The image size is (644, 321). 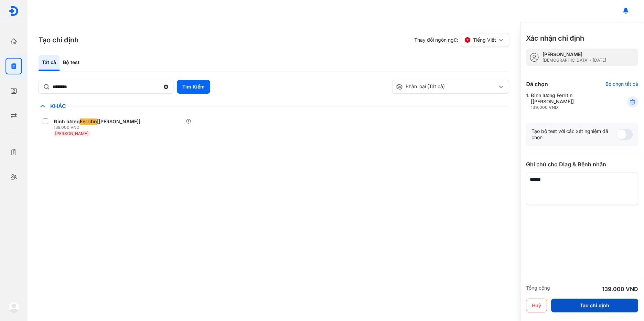 What do you see at coordinates (71, 63) in the screenshot?
I see `div: Bộ test` at bounding box center [71, 63].